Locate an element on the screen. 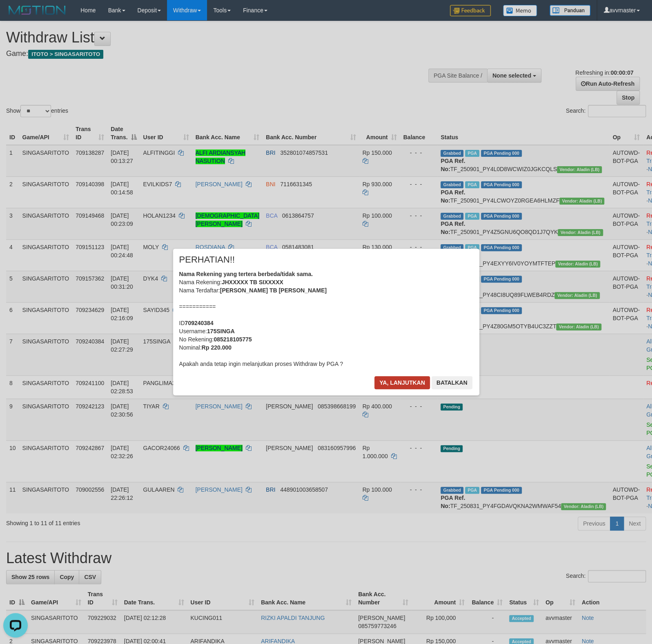  b: Nama Rekening yang tertera berbeda/tidak sama. is located at coordinates (247, 274).